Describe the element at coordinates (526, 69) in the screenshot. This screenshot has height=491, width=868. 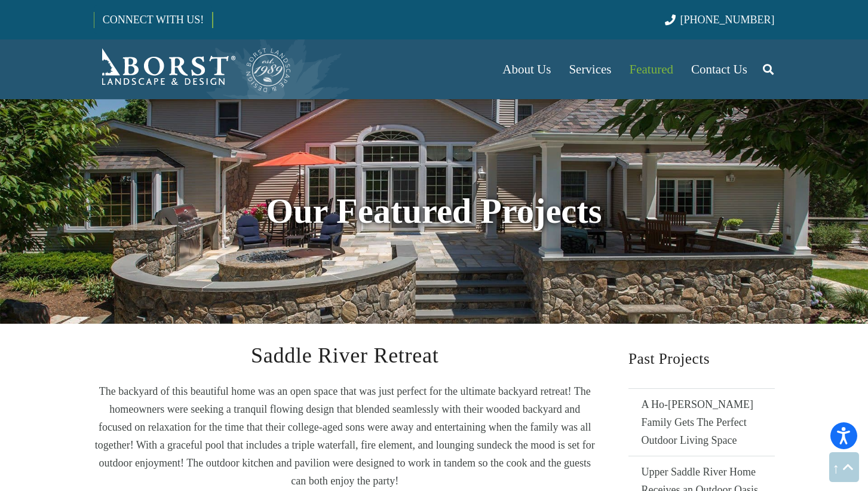
I see `a: About Us` at that location.